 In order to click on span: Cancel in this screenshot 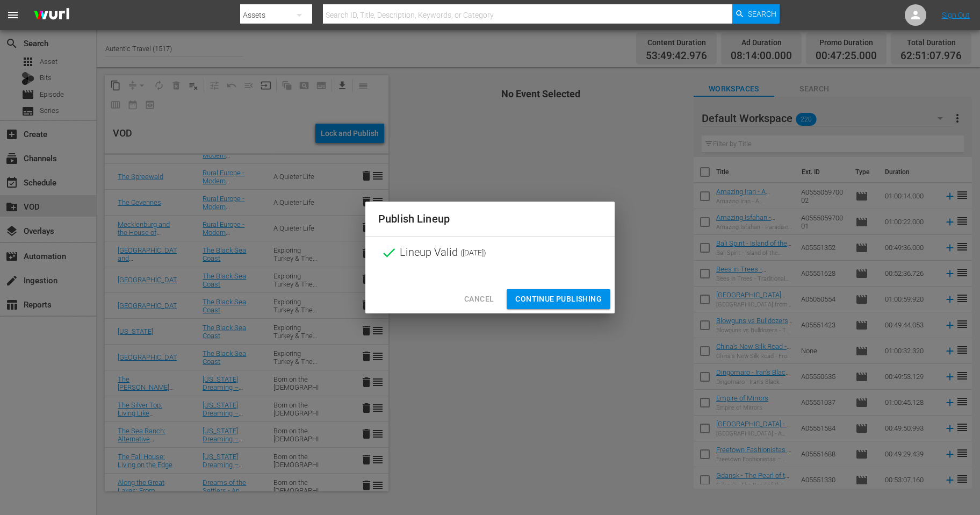, I will do `click(478, 299)`.